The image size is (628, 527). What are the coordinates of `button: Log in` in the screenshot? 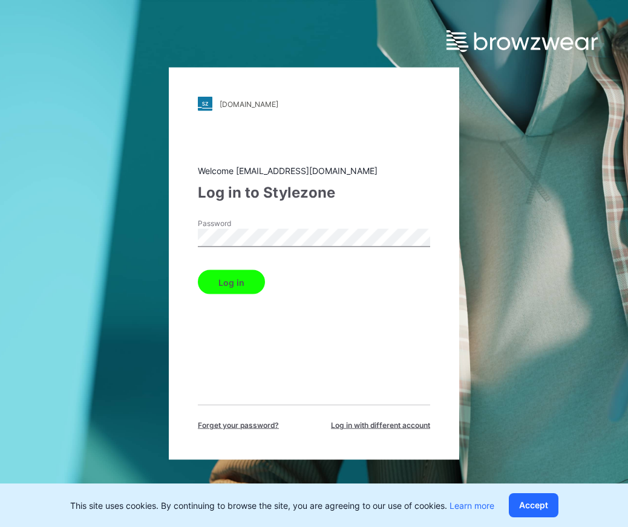 It's located at (231, 282).